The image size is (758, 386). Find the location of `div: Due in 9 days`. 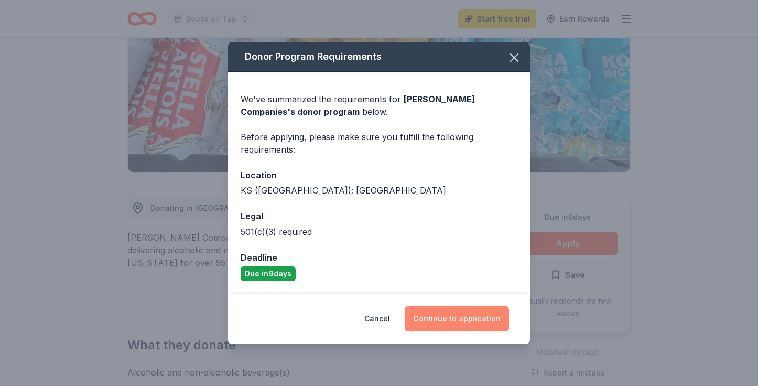

div: Due in 9 days is located at coordinates (268, 274).